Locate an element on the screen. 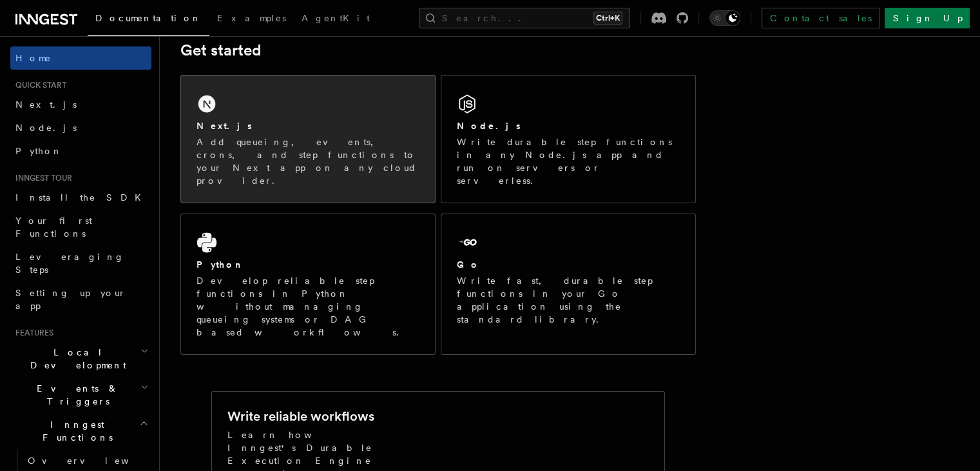  p: Write fast, durable step functions in your Go application using the standard library. is located at coordinates (568, 300).